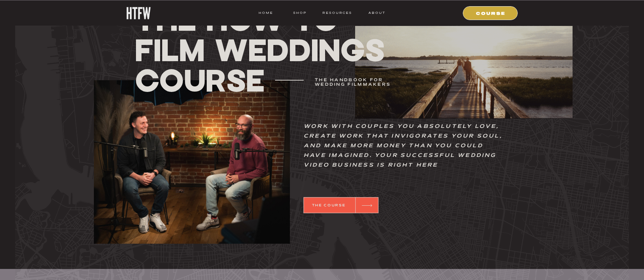 The width and height of the screenshot is (644, 280). What do you see at coordinates (266, 13) in the screenshot?
I see `nav: HOME` at bounding box center [266, 13].